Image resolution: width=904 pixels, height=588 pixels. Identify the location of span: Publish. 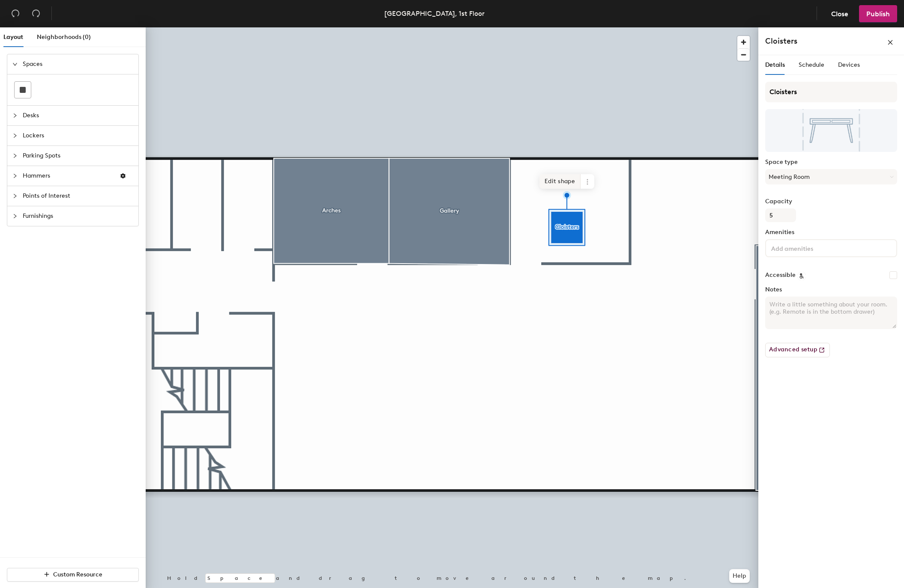
(878, 14).